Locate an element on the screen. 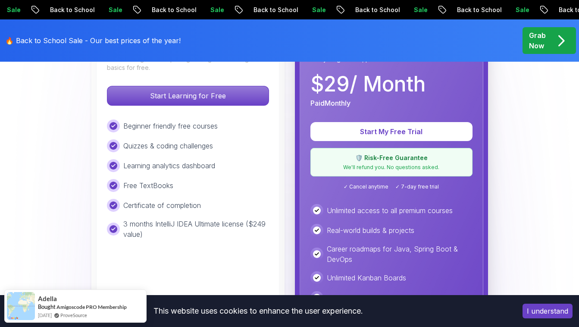 Image resolution: width=579 pixels, height=327 pixels. button: Start My Free Trial is located at coordinates (392, 132).